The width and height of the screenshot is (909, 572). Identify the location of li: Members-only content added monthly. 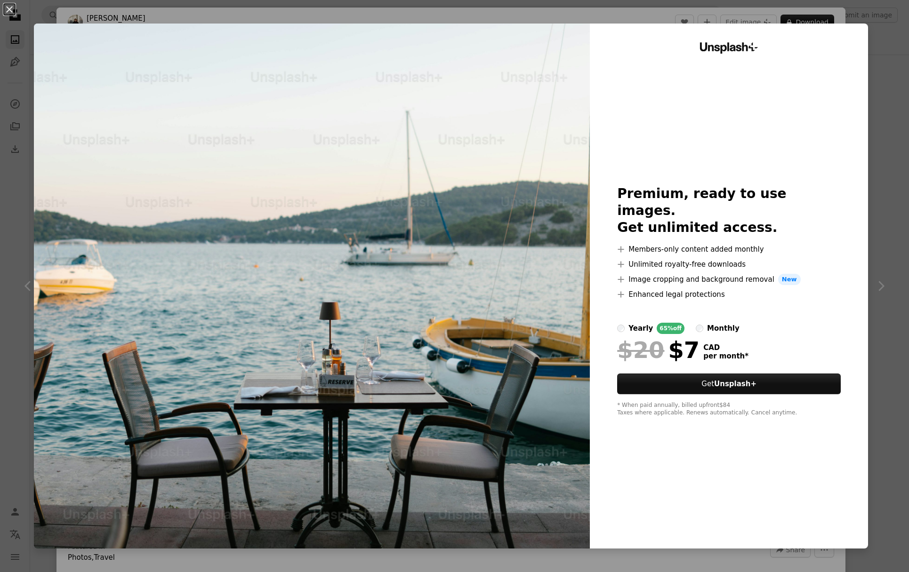
(728, 249).